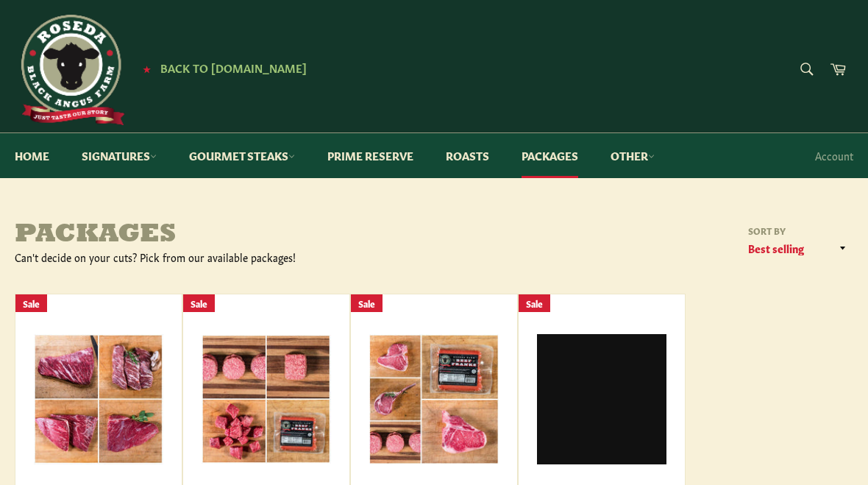  What do you see at coordinates (468, 155) in the screenshot?
I see `a: Roasts` at bounding box center [468, 155].